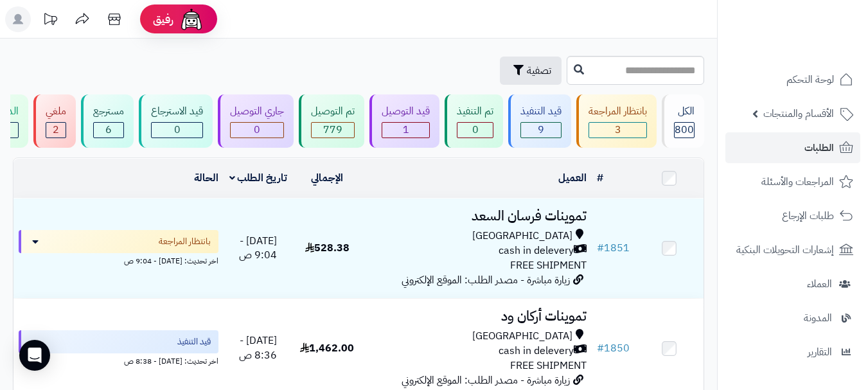 The image size is (868, 390). Describe the element at coordinates (797, 182) in the screenshot. I see `span: المراجعات والأسئلة` at that location.